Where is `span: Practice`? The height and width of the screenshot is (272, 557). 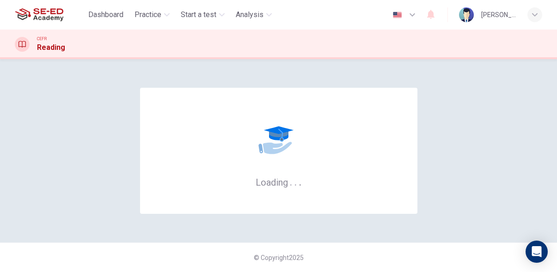
span: Practice is located at coordinates (148, 15).